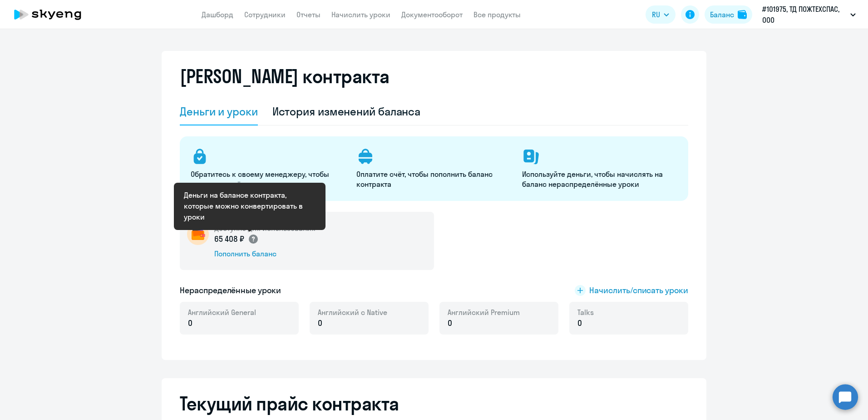 This screenshot has width=868, height=420. What do you see at coordinates (198, 234) in the screenshot?
I see `img: wallet-circle.png` at bounding box center [198, 234].